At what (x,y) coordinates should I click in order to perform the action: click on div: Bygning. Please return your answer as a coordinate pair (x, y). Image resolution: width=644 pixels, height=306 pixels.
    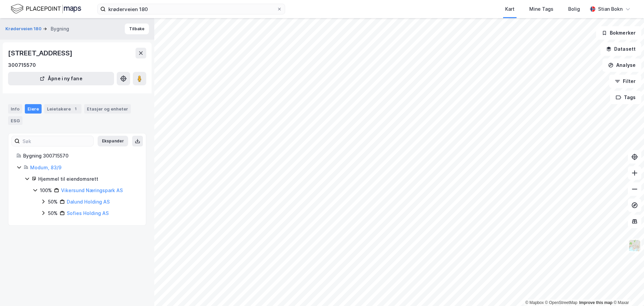
    Looking at the image, I should click on (60, 29).